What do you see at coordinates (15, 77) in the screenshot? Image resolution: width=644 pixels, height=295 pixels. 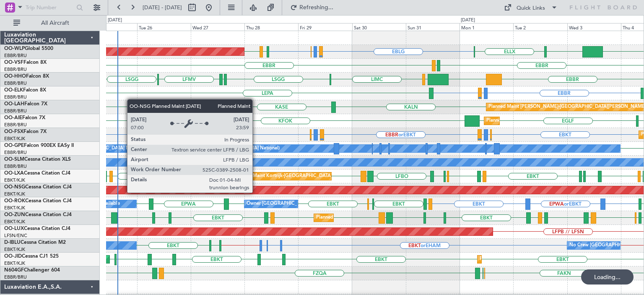 I see `span: OO-HHO` at bounding box center [15, 77].